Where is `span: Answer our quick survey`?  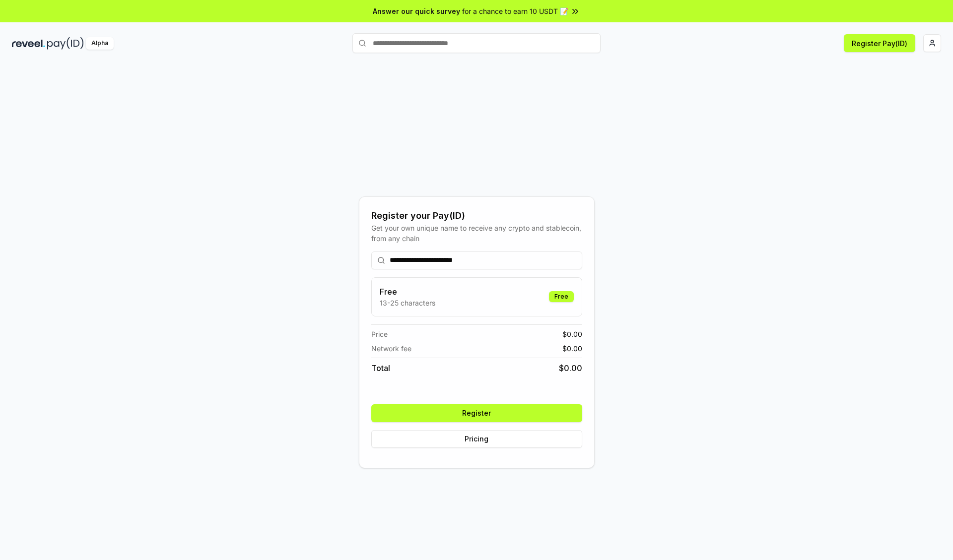 span: Answer our quick survey is located at coordinates (416, 11).